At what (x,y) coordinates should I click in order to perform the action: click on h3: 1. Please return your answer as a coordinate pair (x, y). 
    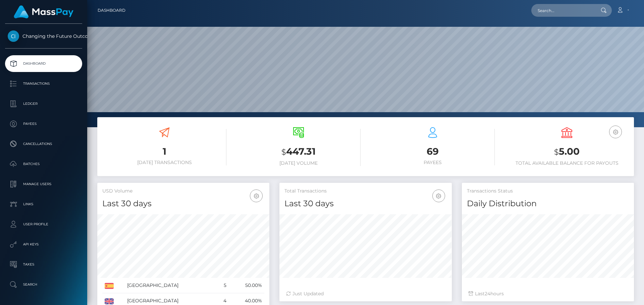
    Looking at the image, I should click on (164, 151).